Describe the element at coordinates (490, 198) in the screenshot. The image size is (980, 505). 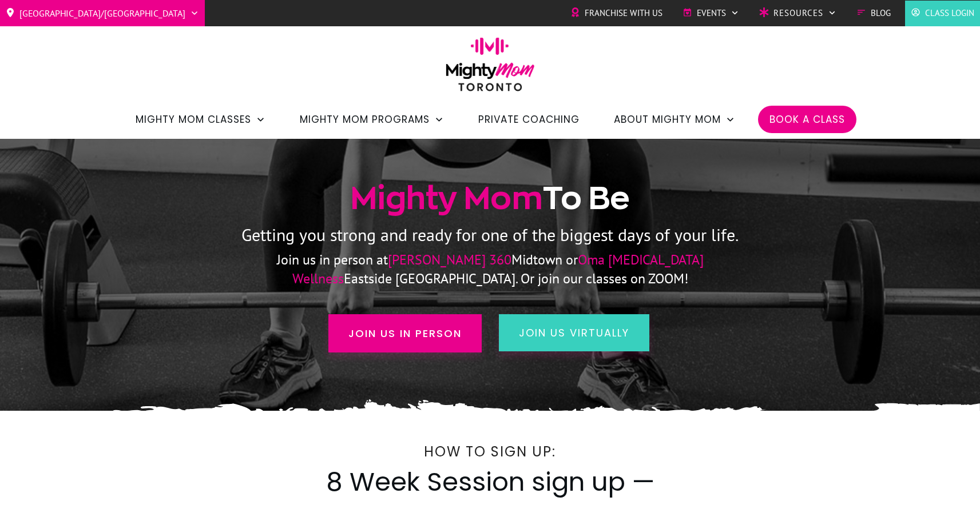
I see `h1: To Be` at that location.